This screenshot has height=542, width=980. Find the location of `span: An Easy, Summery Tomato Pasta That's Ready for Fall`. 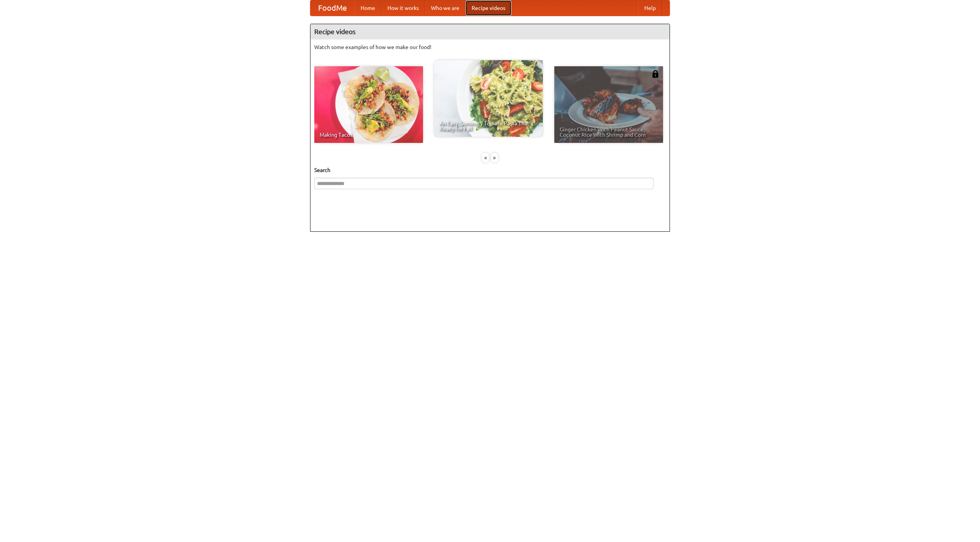

span: An Easy, Summery Tomato Pasta That's Ready for Fall is located at coordinates (489, 126).